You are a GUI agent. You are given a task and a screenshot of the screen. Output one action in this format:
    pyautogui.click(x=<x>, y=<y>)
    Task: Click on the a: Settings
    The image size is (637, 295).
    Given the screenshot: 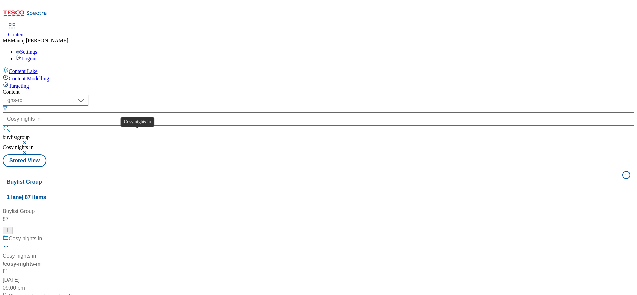 What is the action you would take?
    pyautogui.click(x=27, y=52)
    